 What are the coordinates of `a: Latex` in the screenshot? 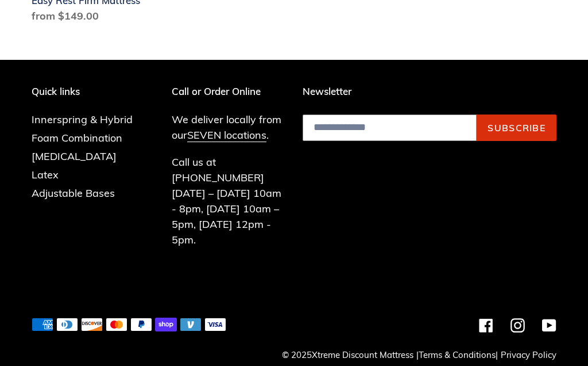 It's located at (45, 174).